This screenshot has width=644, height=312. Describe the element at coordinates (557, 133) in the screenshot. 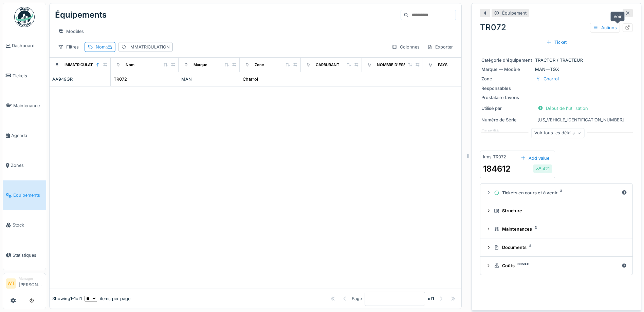

I see `div: Voir tous les détails` at that location.